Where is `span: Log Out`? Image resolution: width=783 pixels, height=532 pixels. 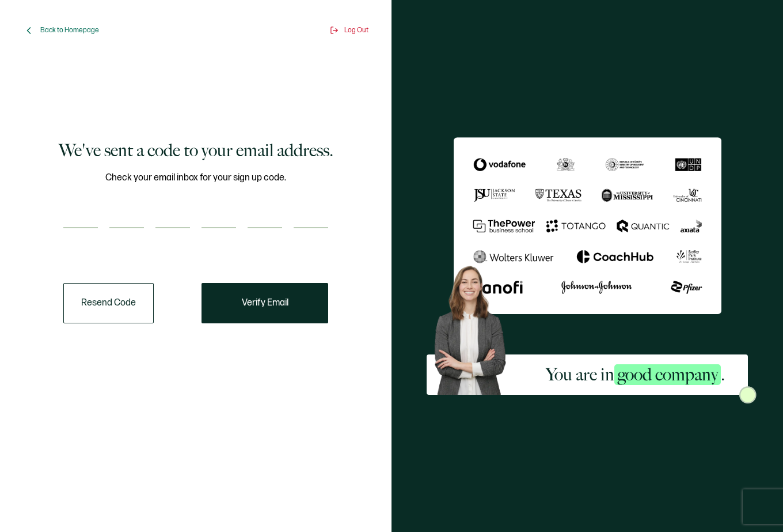 span: Log Out is located at coordinates (357, 30).